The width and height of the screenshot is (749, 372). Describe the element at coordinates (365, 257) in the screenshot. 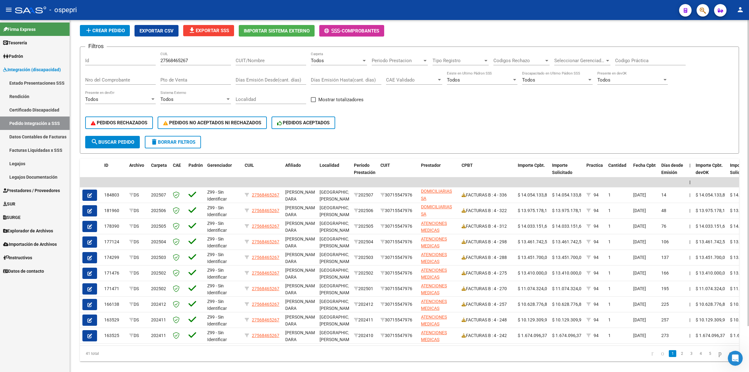

I see `div: 202503` at that location.